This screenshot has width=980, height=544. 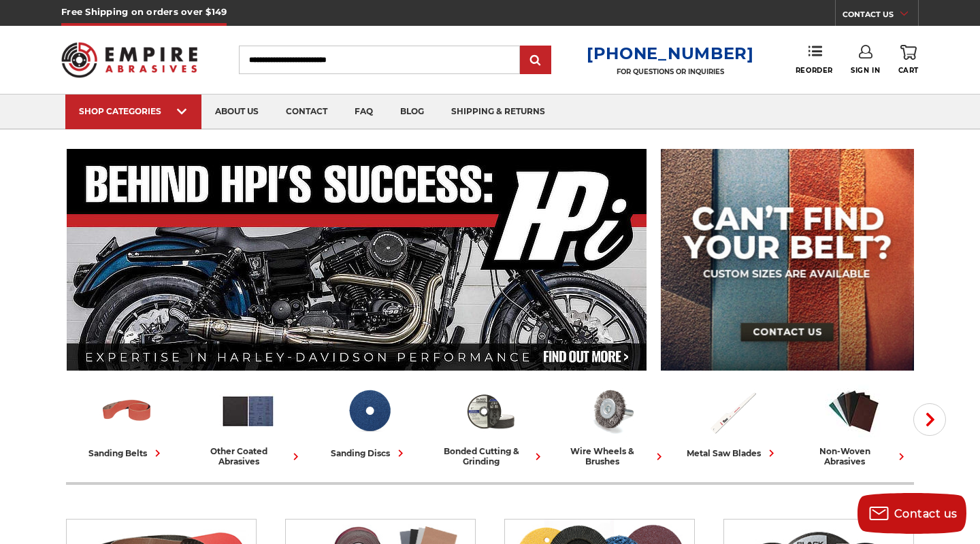 What do you see at coordinates (733, 411) in the screenshot?
I see `img: Metal Saw Blades` at bounding box center [733, 411].